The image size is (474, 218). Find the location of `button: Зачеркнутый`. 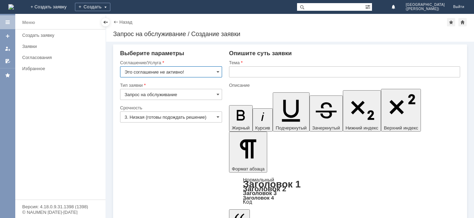

button: Зачеркнутый is located at coordinates (326, 113).